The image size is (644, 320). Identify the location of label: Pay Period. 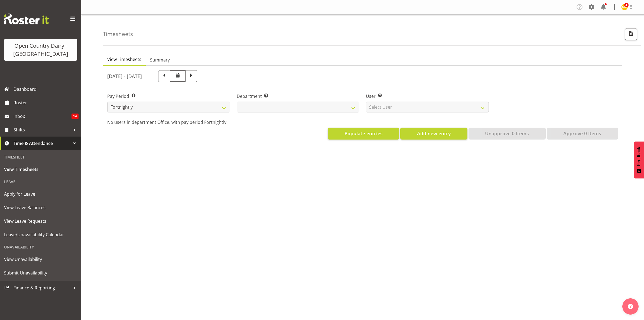
(168, 96).